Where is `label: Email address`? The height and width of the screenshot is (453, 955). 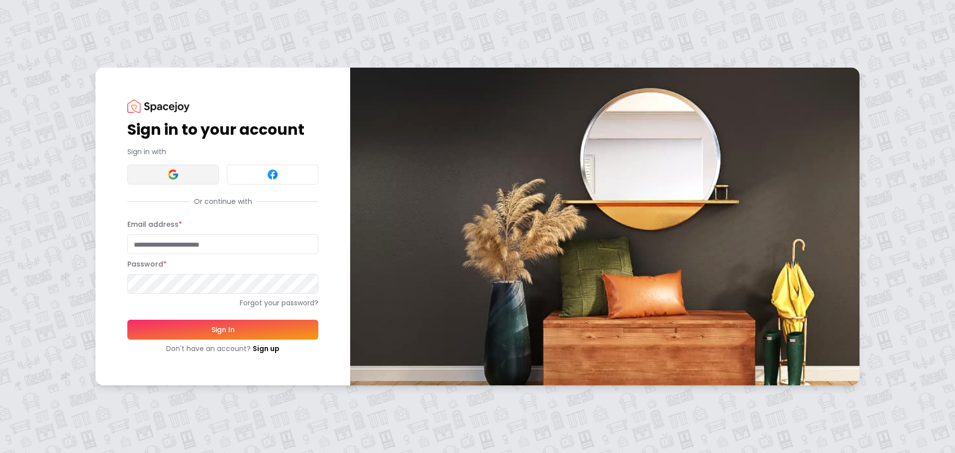 label: Email address is located at coordinates (155, 224).